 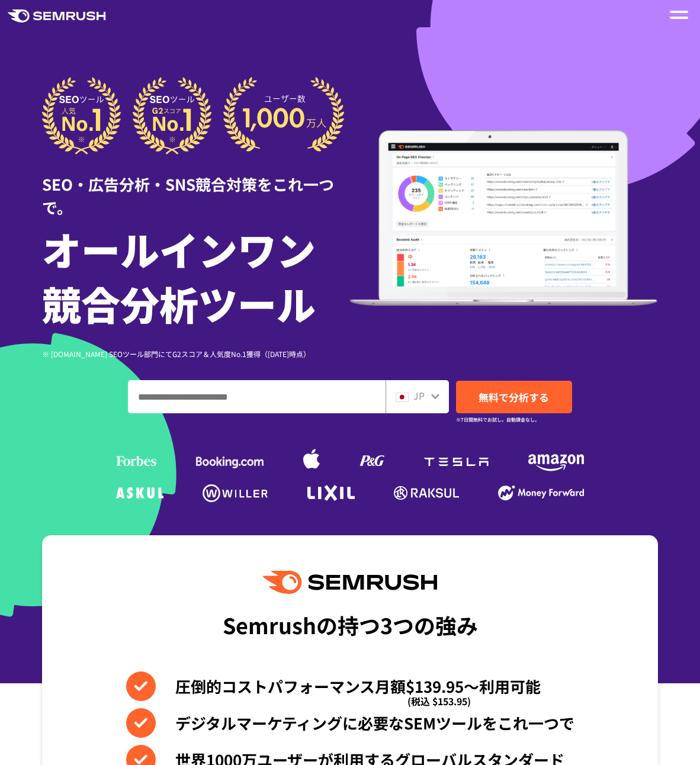 What do you see at coordinates (439, 701) in the screenshot?
I see `span: (税込 $153.95)` at bounding box center [439, 701].